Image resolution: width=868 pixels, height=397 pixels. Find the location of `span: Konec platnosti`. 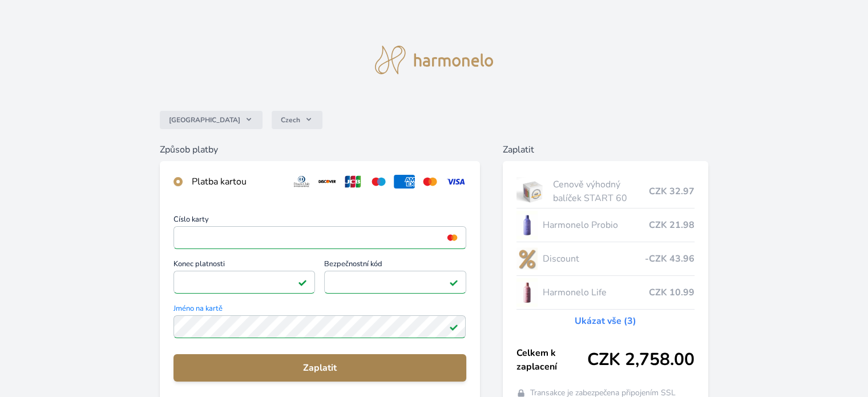

span: Konec platnosti is located at coordinates (244, 266).